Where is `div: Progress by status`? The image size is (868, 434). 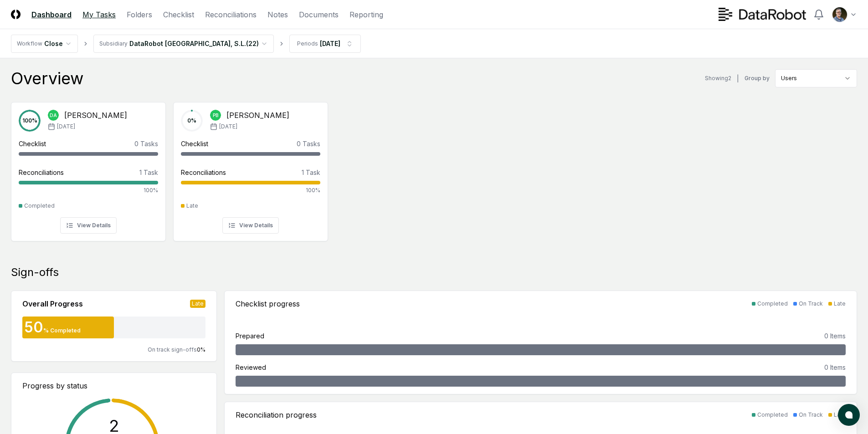
div: Progress by status is located at coordinates (114, 386).